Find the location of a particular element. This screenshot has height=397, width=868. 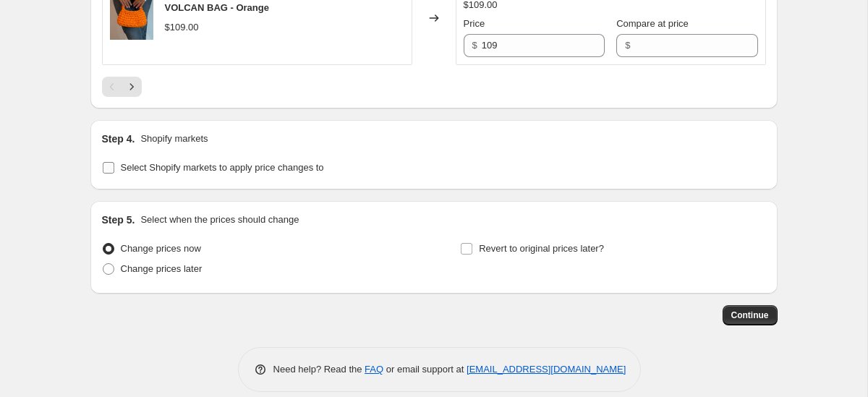

span: Select Shopify markets to apply price changes to is located at coordinates (222, 167).